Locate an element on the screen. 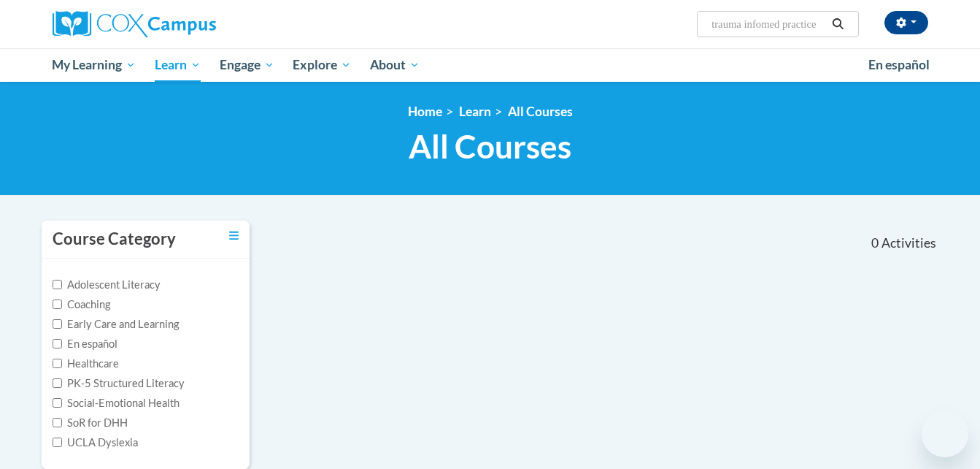 Image resolution: width=980 pixels, height=469 pixels. img: Cox Campus is located at coordinates (134, 24).